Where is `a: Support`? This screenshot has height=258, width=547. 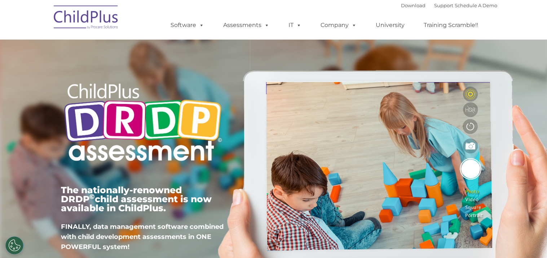
a: Support is located at coordinates (443, 5).